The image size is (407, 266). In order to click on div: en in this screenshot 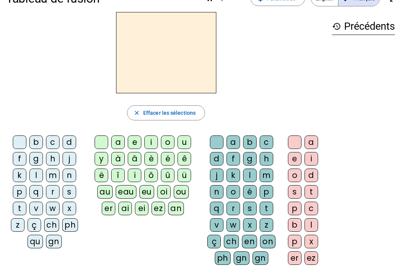, I will do `click(249, 242)`.